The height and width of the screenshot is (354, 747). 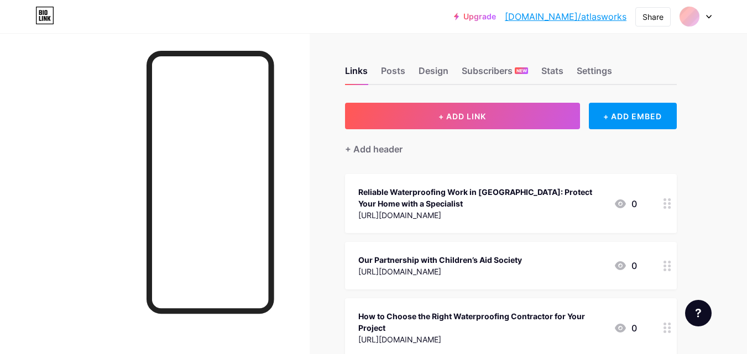 What do you see at coordinates (552, 74) in the screenshot?
I see `div: Stats` at bounding box center [552, 74].